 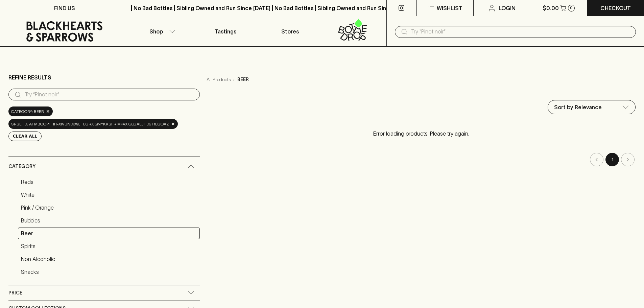 What do you see at coordinates (592, 107) in the screenshot?
I see `div: Sort by Relevance` at bounding box center [592, 107].